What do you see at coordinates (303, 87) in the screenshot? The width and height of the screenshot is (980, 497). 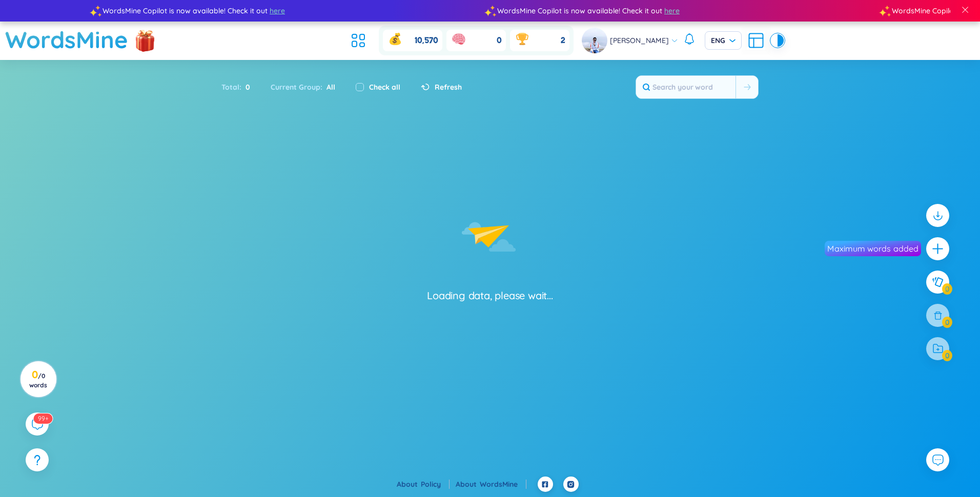 I see `div: Current Group :` at bounding box center [303, 87].